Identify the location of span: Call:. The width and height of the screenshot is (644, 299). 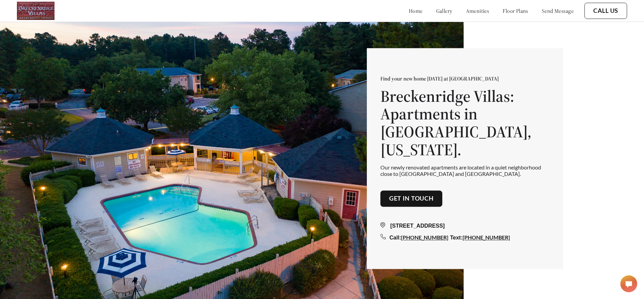
(395, 238).